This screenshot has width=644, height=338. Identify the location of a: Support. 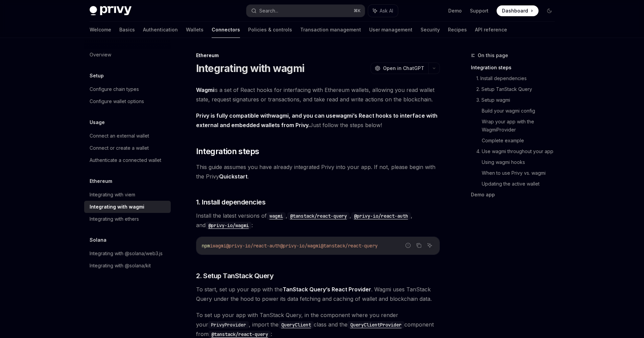
(479, 11).